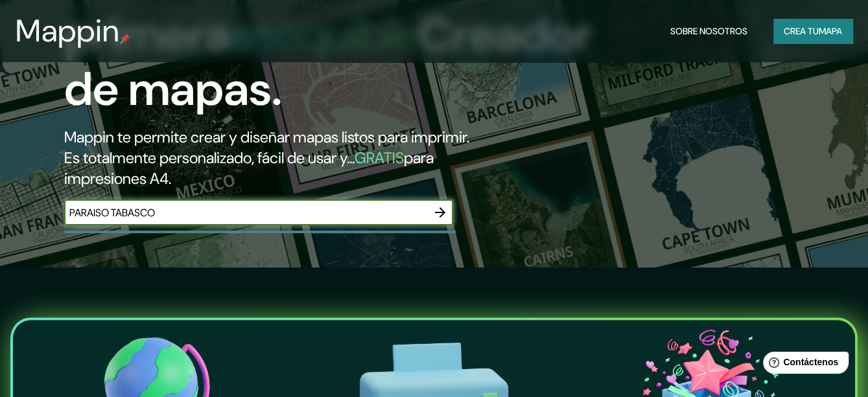 This screenshot has width=868, height=397. Describe the element at coordinates (246, 212) in the screenshot. I see `input: Elige tu lugar favorito` at that location.